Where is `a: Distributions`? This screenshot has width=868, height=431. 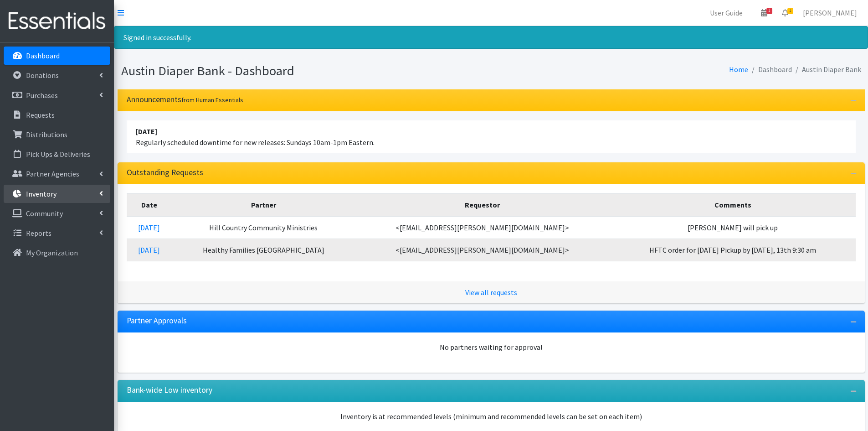
a: Distributions is located at coordinates (57, 134).